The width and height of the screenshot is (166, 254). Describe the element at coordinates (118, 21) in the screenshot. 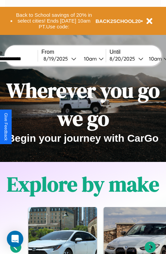

I see `b: BACK2SCHOOL20` at that location.